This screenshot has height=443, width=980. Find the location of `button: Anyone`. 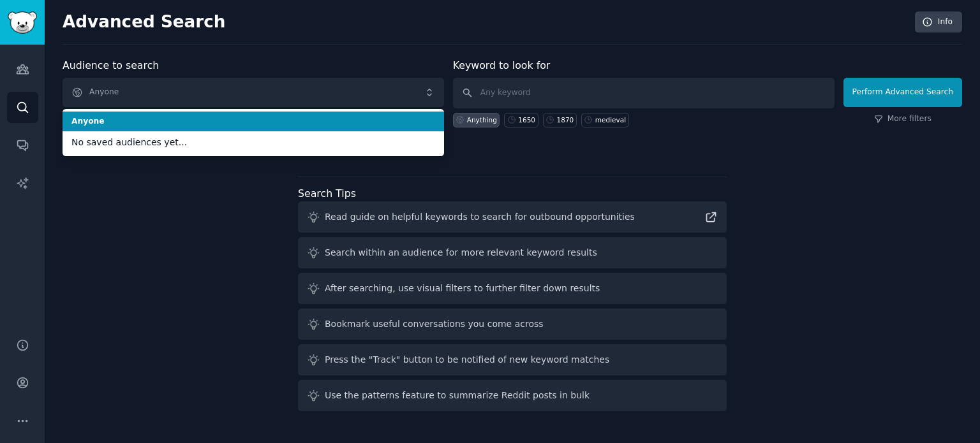

button: Anyone is located at coordinates (253, 93).